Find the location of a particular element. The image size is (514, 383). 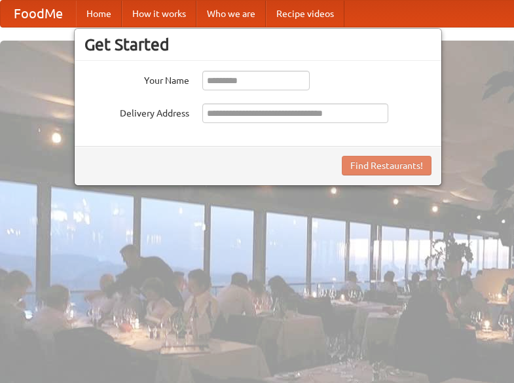

label: Your Name is located at coordinates (137, 79).